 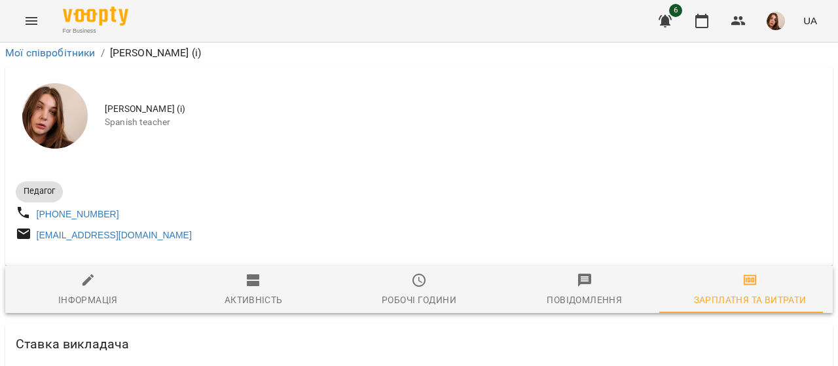 I want to click on span: UA, so click(x=809, y=20).